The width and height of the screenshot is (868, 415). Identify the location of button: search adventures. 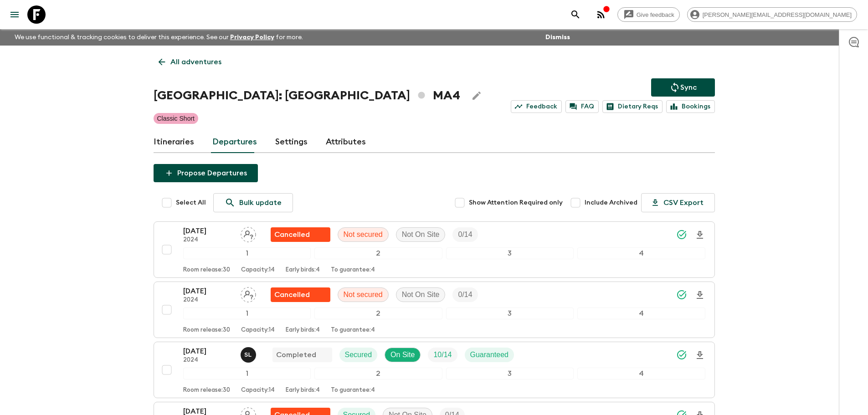
(576, 15).